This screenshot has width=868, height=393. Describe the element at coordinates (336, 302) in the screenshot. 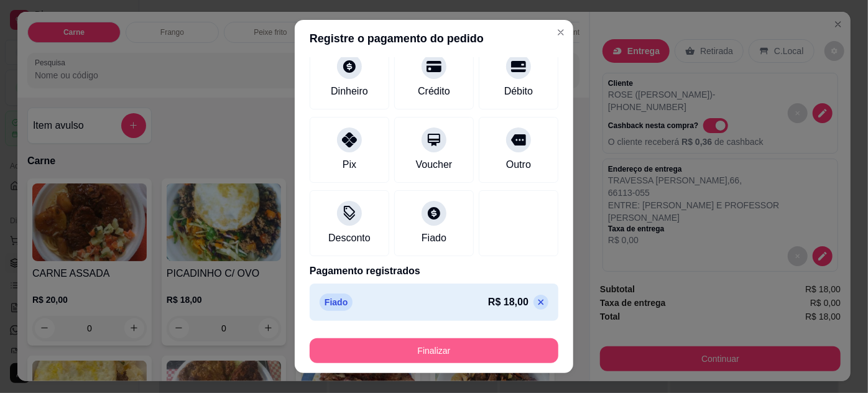

I see `p: Fiado` at that location.